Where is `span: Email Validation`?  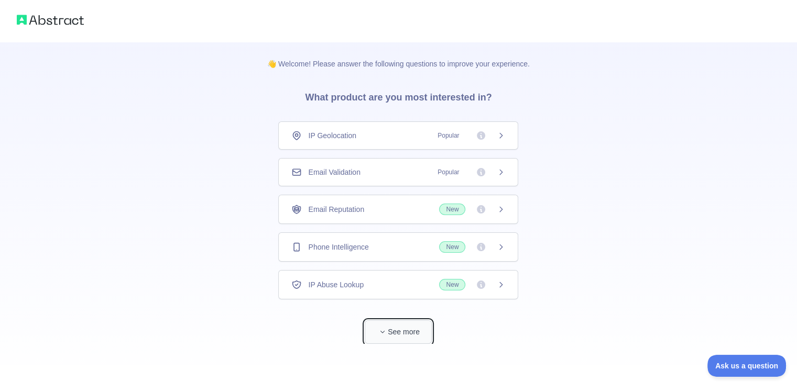 span: Email Validation is located at coordinates (334, 172).